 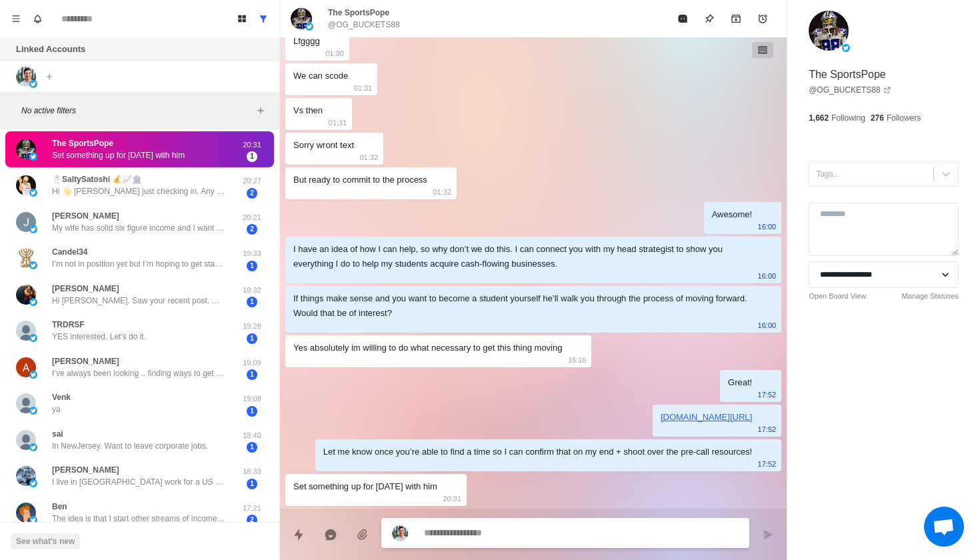 What do you see at coordinates (307, 41) in the screenshot?
I see `div: Lfgggg` at bounding box center [307, 41].